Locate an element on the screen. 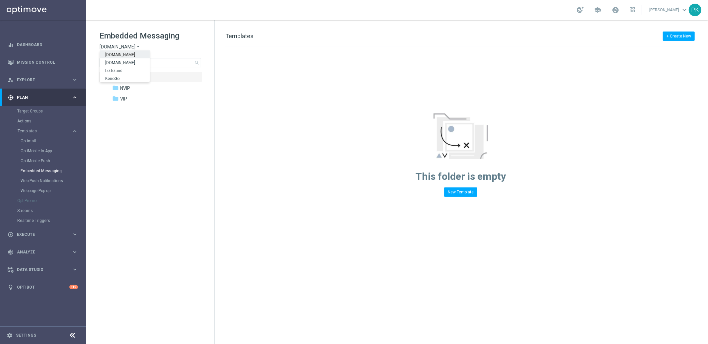  span: keyboard_arrow_down is located at coordinates (685, 10).